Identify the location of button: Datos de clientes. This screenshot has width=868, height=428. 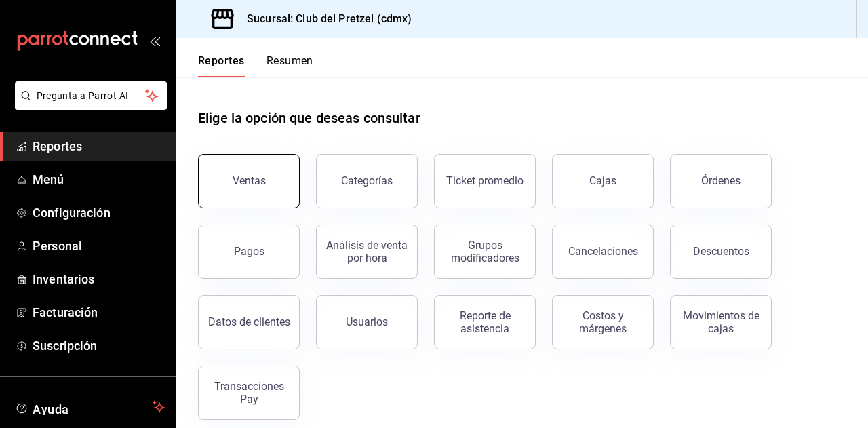
(249, 323).